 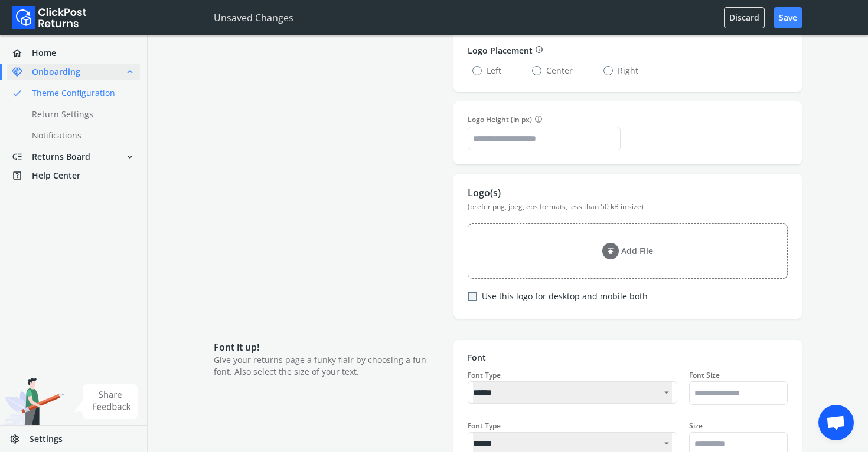 I want to click on span: Settings, so click(x=46, y=439).